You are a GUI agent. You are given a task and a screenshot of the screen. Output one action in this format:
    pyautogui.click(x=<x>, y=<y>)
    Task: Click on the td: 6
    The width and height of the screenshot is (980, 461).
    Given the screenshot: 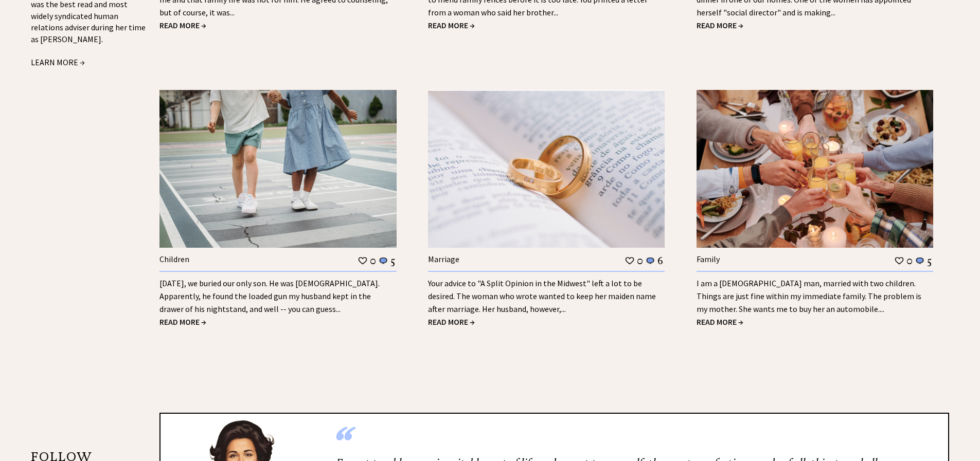 What is the action you would take?
    pyautogui.click(x=660, y=261)
    